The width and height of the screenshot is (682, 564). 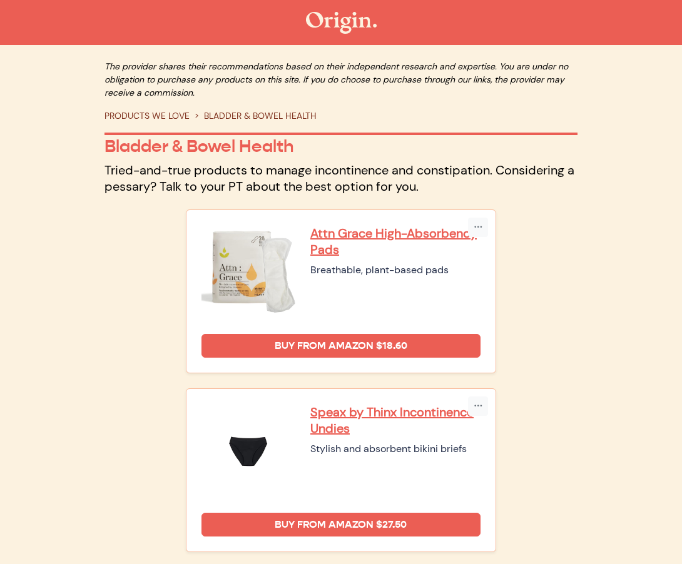 What do you see at coordinates (341, 146) in the screenshot?
I see `p: Bladder & Bowel Health` at bounding box center [341, 146].